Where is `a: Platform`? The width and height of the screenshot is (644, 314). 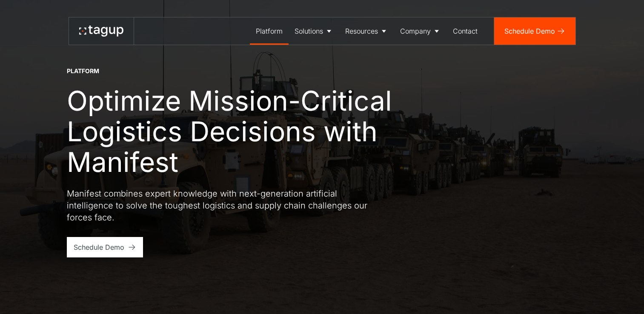 a: Platform is located at coordinates (269, 31).